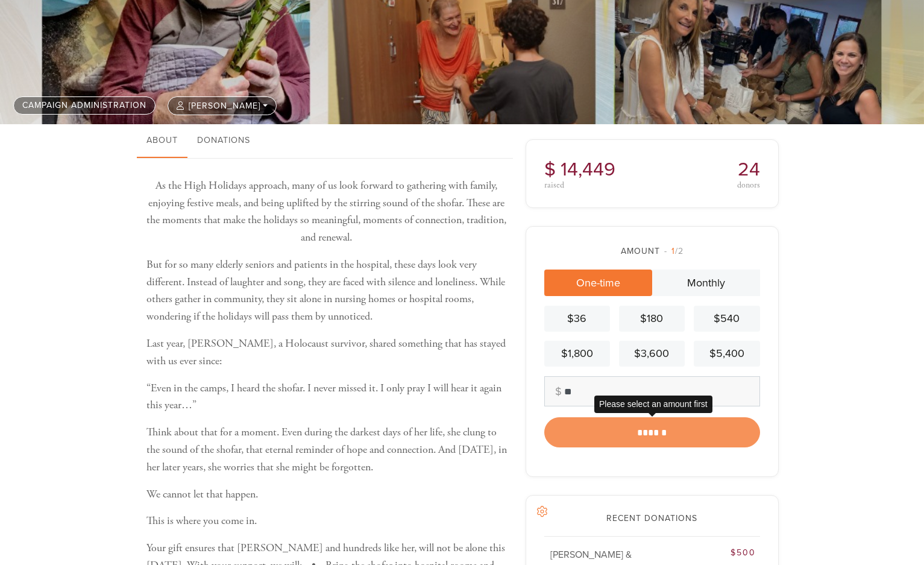 Image resolution: width=924 pixels, height=565 pixels. What do you see at coordinates (726, 319) in the screenshot?
I see `a: $540` at bounding box center [726, 319].